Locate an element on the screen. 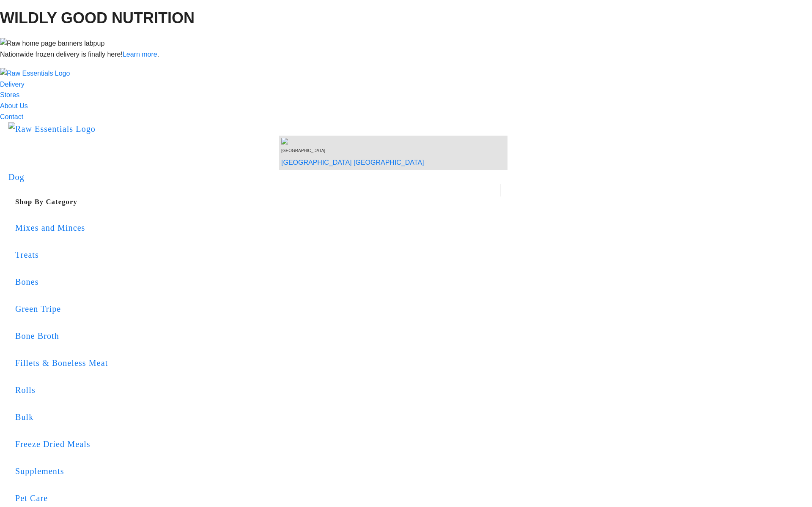  div: Pet Care is located at coordinates (258, 499).